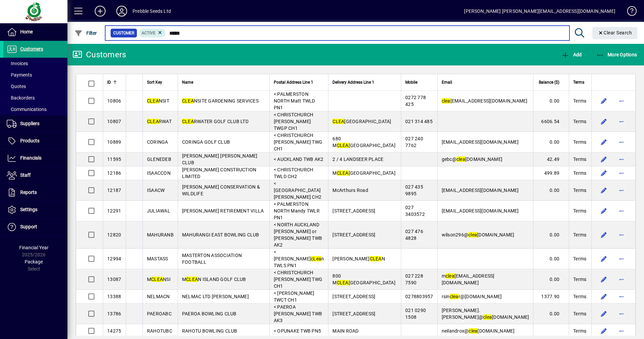 The height and width of the screenshot is (339, 644). What do you see at coordinates (86, 33) in the screenshot?
I see `button: Filter` at bounding box center [86, 33].